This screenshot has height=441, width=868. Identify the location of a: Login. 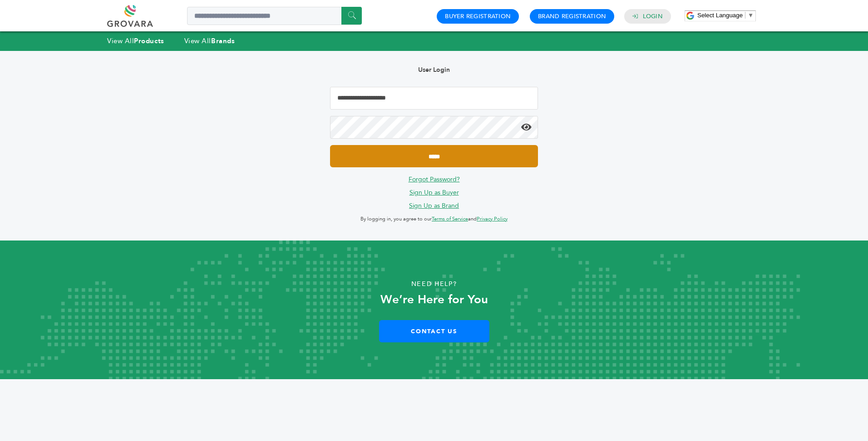
(653, 16).